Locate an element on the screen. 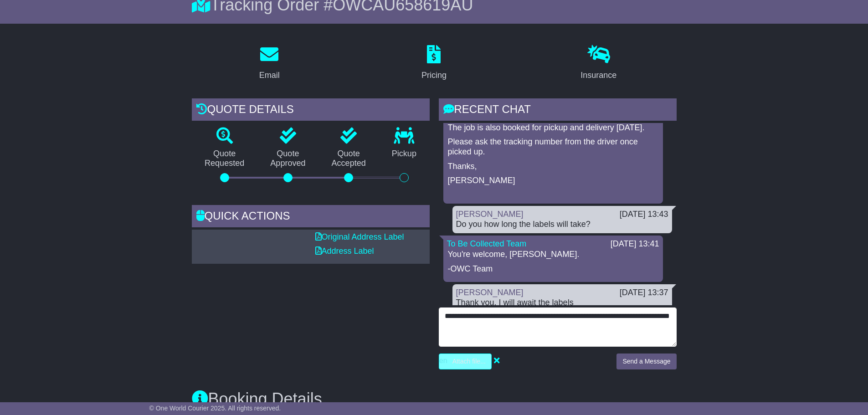 This screenshot has width=868, height=415. a: Email is located at coordinates (269, 64).